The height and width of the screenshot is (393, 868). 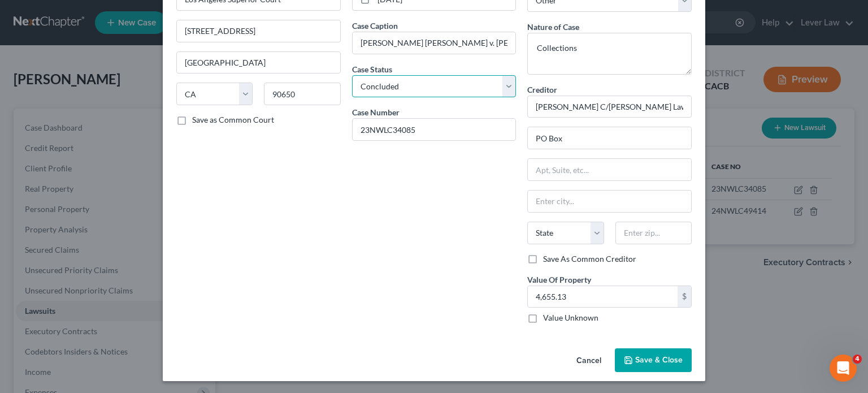 I want to click on input: 0.00, so click(x=603, y=297).